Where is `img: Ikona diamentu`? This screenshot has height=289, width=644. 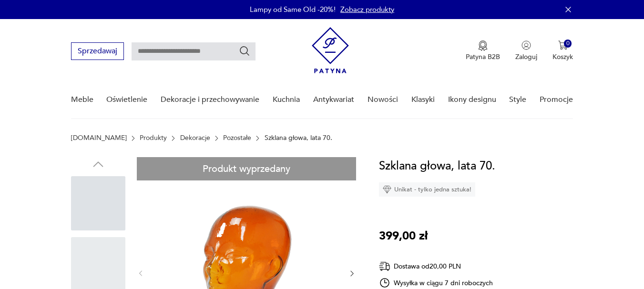 img: Ikona diamentu is located at coordinates (387, 190).